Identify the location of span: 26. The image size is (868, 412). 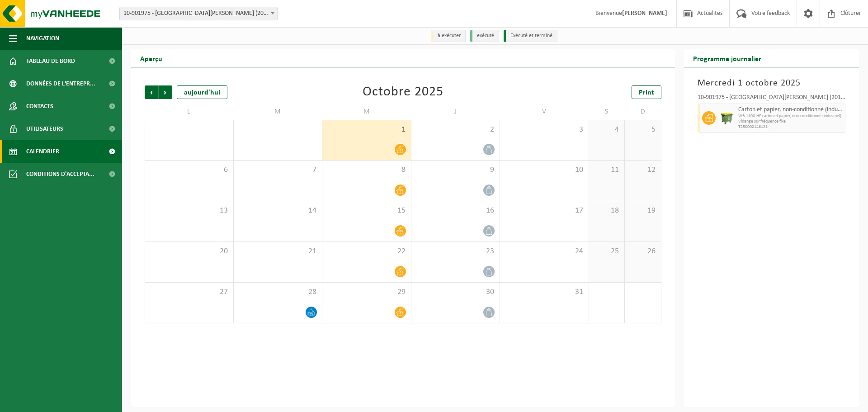
(642, 252).